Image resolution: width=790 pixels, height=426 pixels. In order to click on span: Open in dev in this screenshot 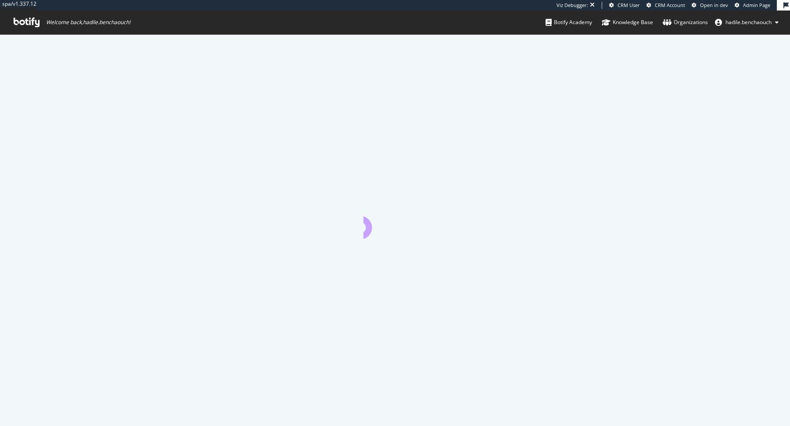, I will do `click(714, 5)`.